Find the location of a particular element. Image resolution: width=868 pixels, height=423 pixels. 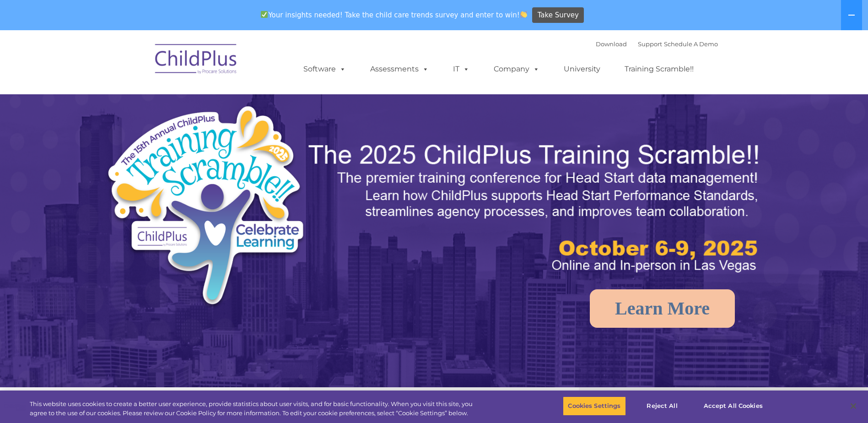

a: Company is located at coordinates (517, 69).